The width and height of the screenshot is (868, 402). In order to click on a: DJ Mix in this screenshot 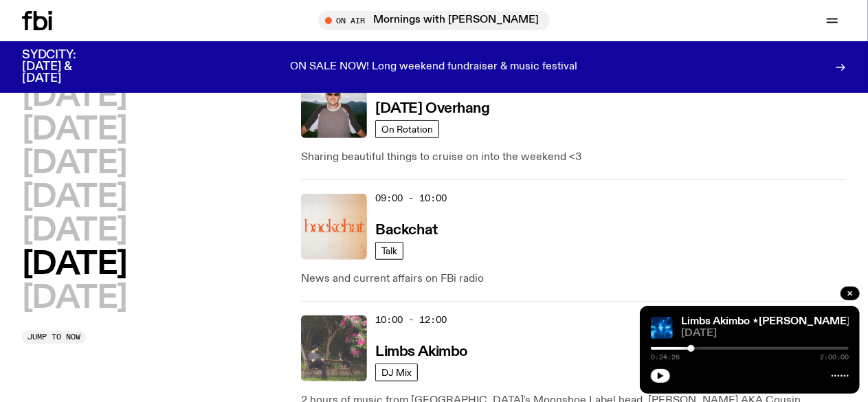, I will do `click(396, 372)`.